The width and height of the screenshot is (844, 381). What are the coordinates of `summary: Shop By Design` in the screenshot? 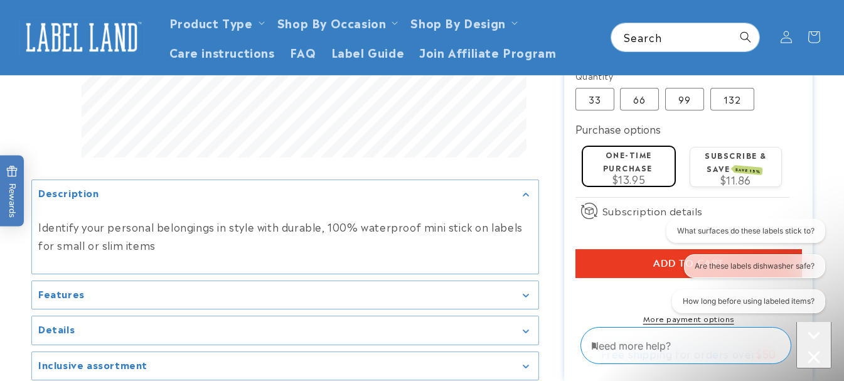 It's located at (462, 22).